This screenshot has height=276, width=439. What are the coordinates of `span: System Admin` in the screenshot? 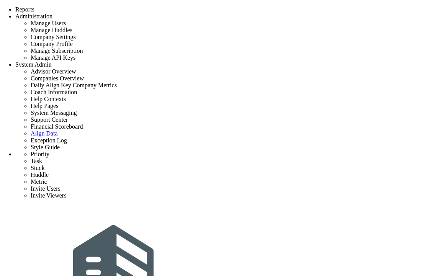 It's located at (33, 64).